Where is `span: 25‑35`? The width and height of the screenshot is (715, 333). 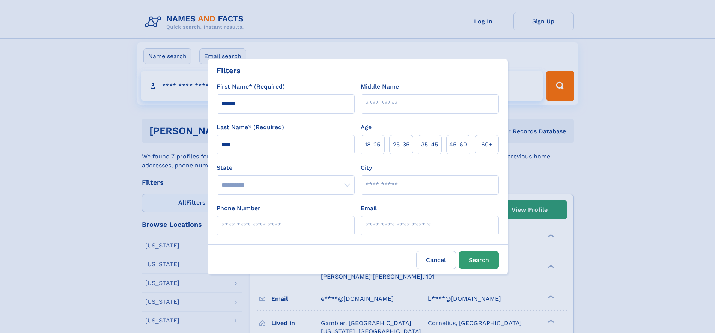
span: 25‑35 is located at coordinates (401, 145).